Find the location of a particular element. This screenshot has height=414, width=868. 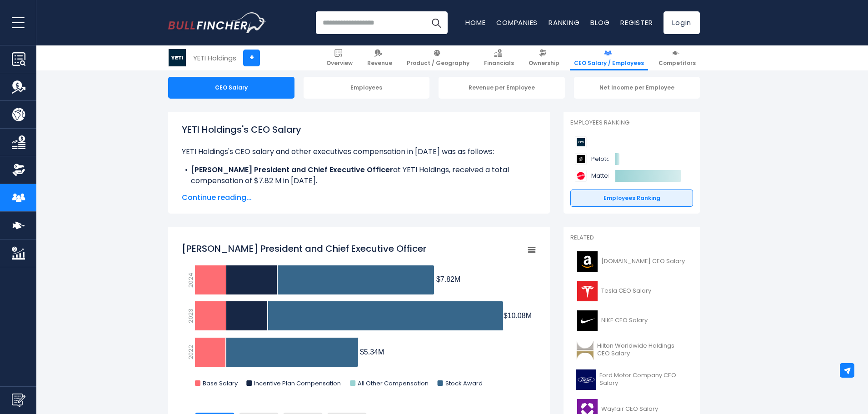

a: Blog is located at coordinates (599, 22).